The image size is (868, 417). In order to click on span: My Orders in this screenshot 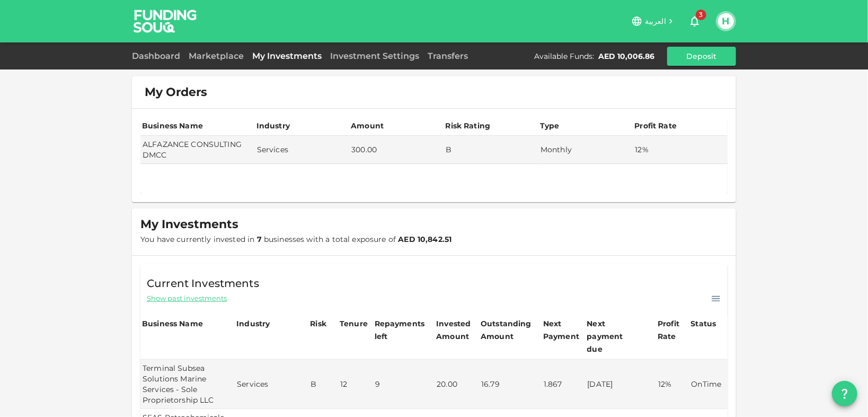, I will do `click(176, 92)`.